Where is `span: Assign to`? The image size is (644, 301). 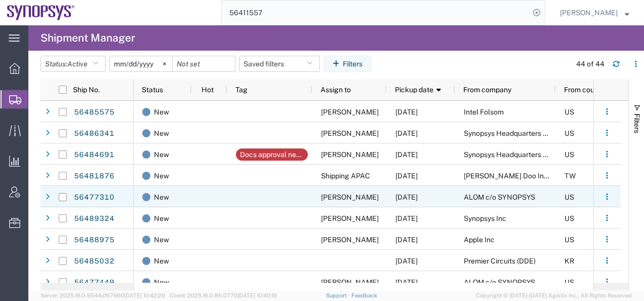
span: Assign to is located at coordinates (336, 90).